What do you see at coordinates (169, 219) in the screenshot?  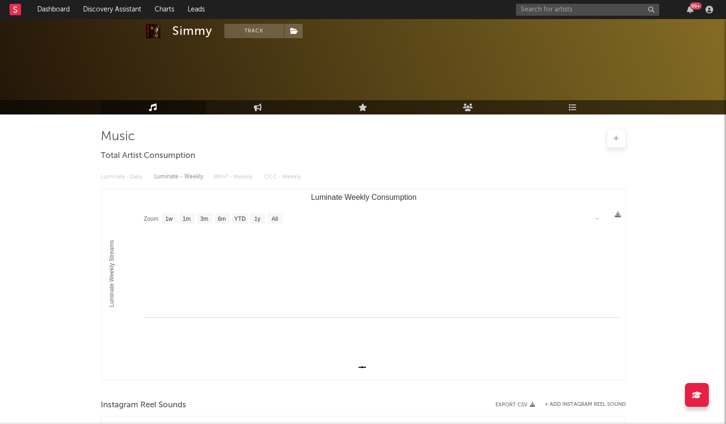 I see `text: 1w` at bounding box center [169, 219].